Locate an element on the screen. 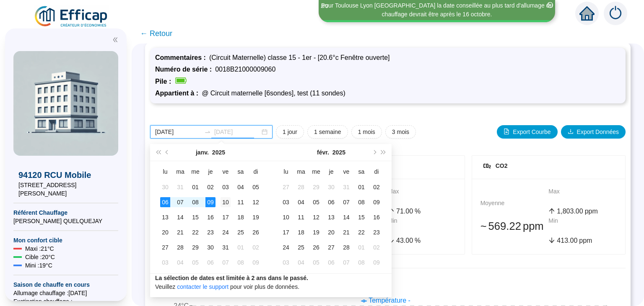 The height and width of the screenshot is (306, 644). span: arrow-down is located at coordinates (551, 240).